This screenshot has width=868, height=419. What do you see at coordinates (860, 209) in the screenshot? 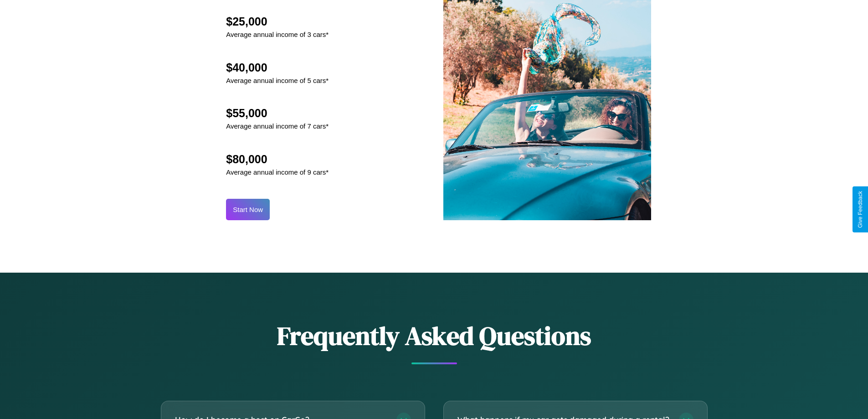
I see `div: Give Feedback` at bounding box center [860, 209].